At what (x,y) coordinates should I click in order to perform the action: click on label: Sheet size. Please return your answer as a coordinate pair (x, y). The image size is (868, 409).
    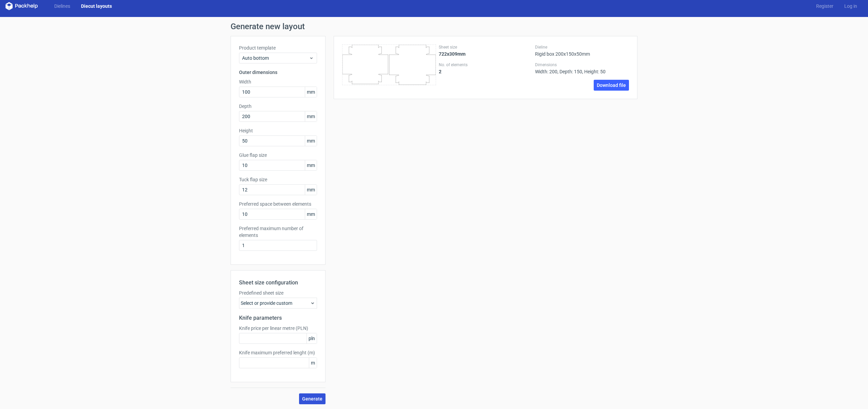
    Looking at the image, I should click on (486, 47).